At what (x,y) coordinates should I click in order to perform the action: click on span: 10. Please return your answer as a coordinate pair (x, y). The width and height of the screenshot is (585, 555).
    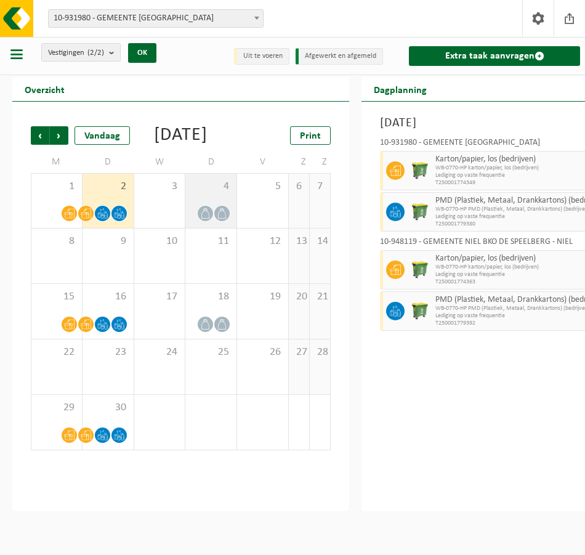
    Looking at the image, I should click on (160, 242).